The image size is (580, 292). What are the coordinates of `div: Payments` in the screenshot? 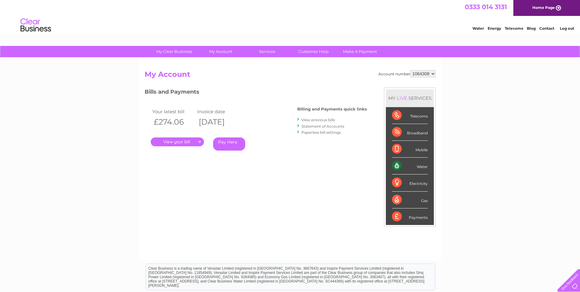 It's located at (410, 217).